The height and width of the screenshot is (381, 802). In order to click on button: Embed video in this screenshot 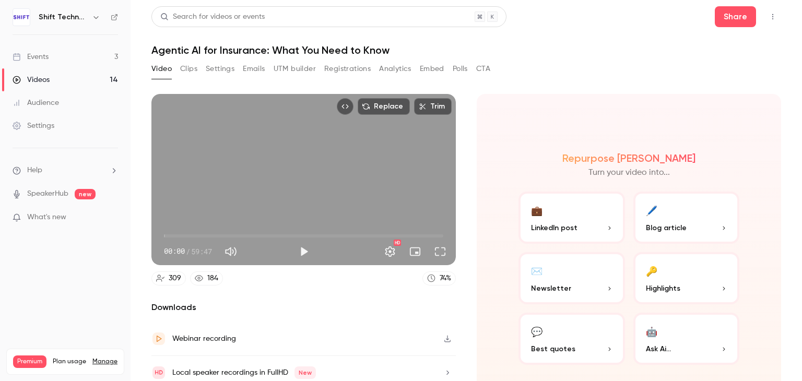, I will do `click(345, 107)`.